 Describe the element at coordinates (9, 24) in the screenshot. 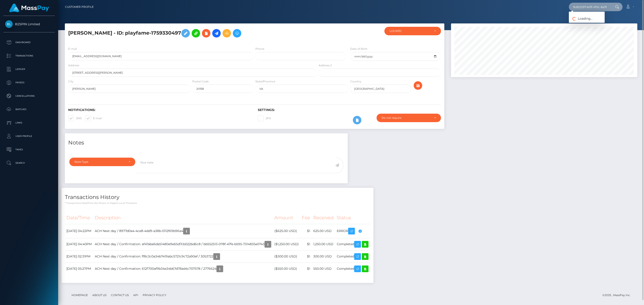

I see `img: B2SPIN Limited` at that location.